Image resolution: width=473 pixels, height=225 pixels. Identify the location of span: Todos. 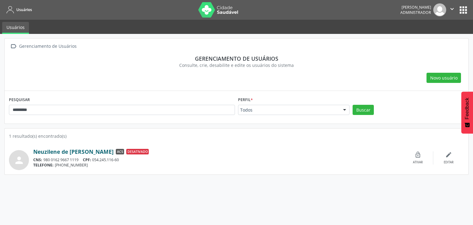
(289, 110).